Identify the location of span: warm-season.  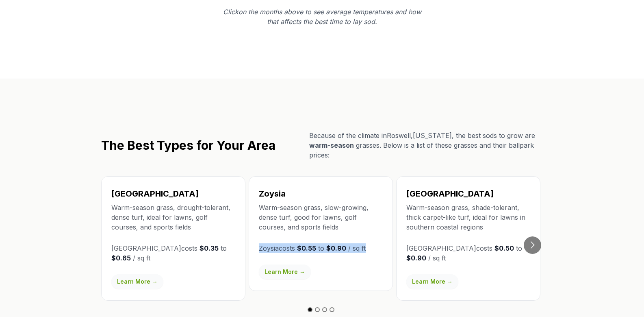
(331, 145).